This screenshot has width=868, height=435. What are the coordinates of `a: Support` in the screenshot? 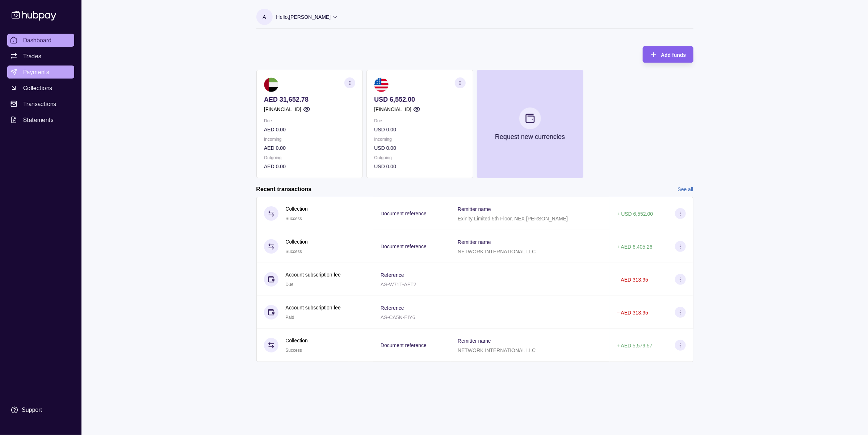 It's located at (40, 410).